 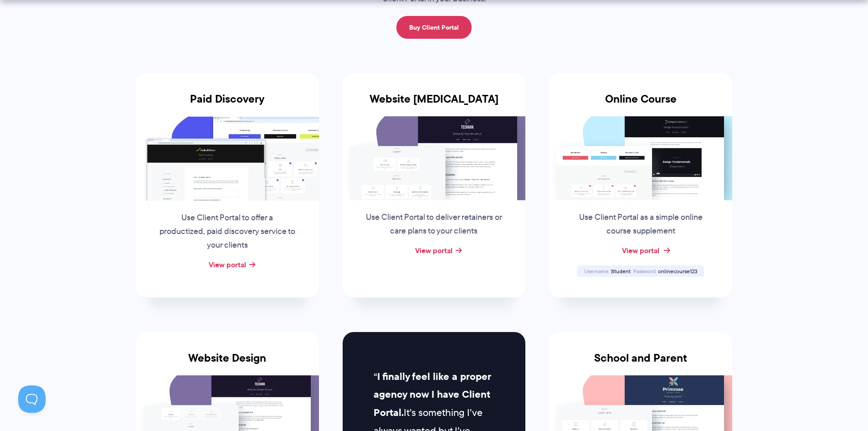 I want to click on a: Buy Client Portal, so click(x=434, y=27).